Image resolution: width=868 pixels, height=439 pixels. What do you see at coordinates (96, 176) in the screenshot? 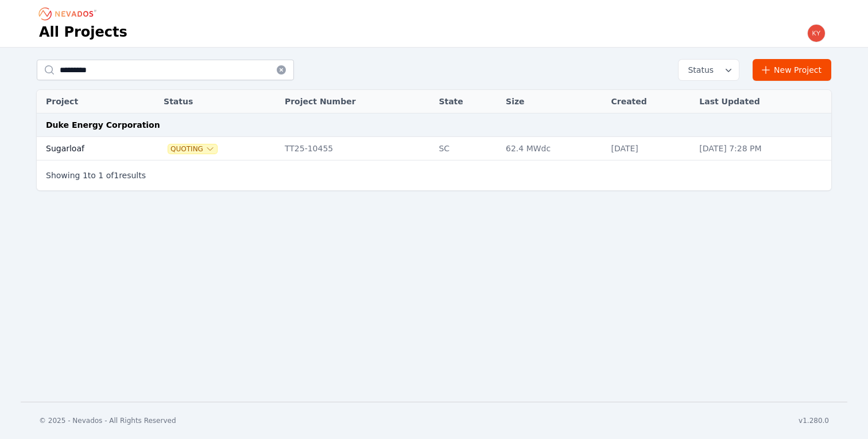
I see `p: Showing to of results` at bounding box center [96, 176].